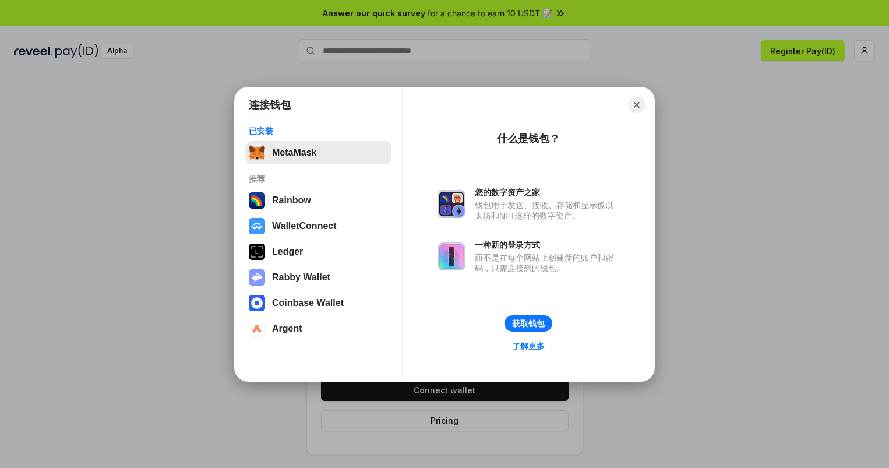 The width and height of the screenshot is (889, 468). Describe the element at coordinates (318, 153) in the screenshot. I see `button: MetaMask` at that location.